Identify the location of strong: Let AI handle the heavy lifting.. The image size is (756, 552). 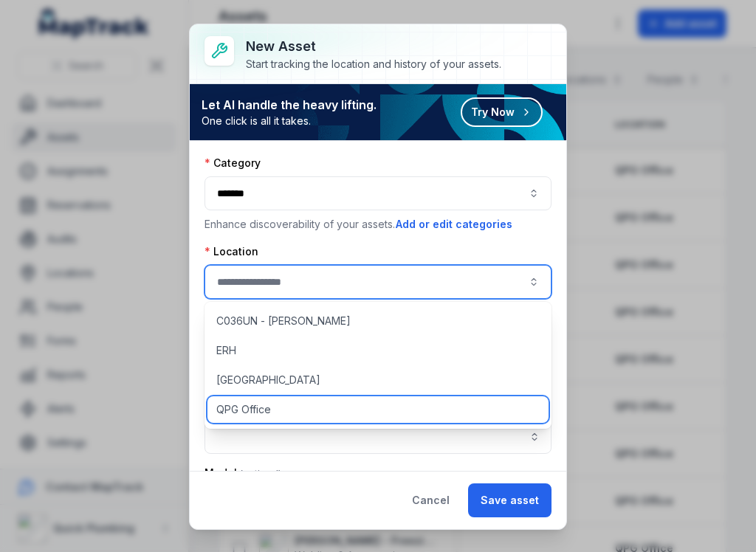
(288, 105).